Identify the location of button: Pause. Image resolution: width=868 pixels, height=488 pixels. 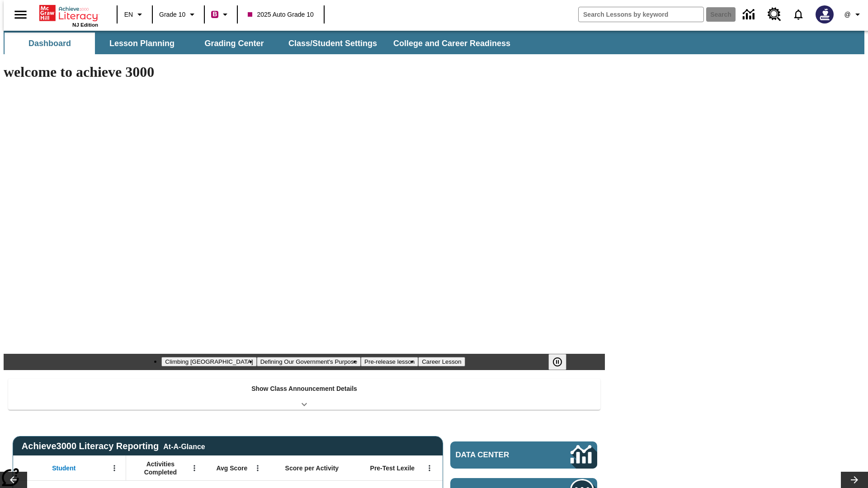
(557, 362).